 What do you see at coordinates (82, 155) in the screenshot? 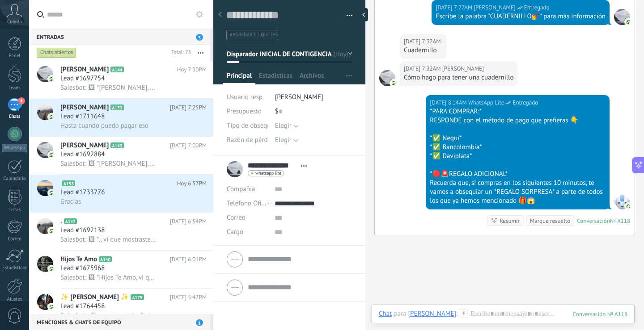
I see `span: Lead #1692884` at bounding box center [82, 155].